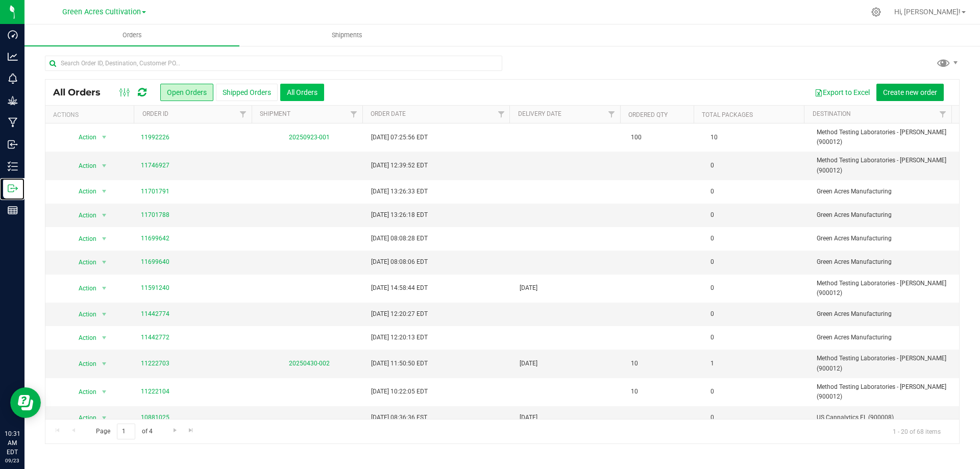  I want to click on button: Create new order, so click(910, 92).